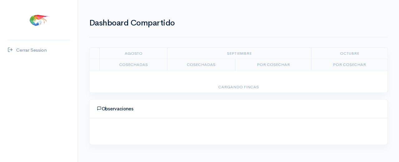 This screenshot has width=399, height=162. I want to click on div: Cargando fincas, so click(238, 87).